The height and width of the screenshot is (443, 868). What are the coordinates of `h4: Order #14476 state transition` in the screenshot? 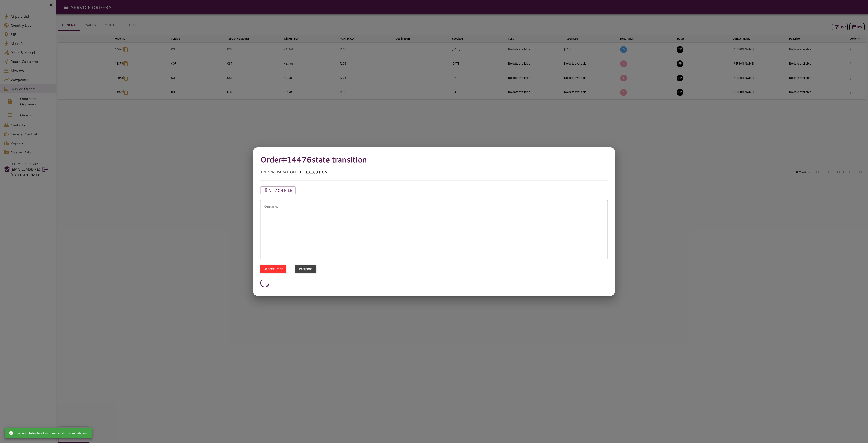 It's located at (434, 159).